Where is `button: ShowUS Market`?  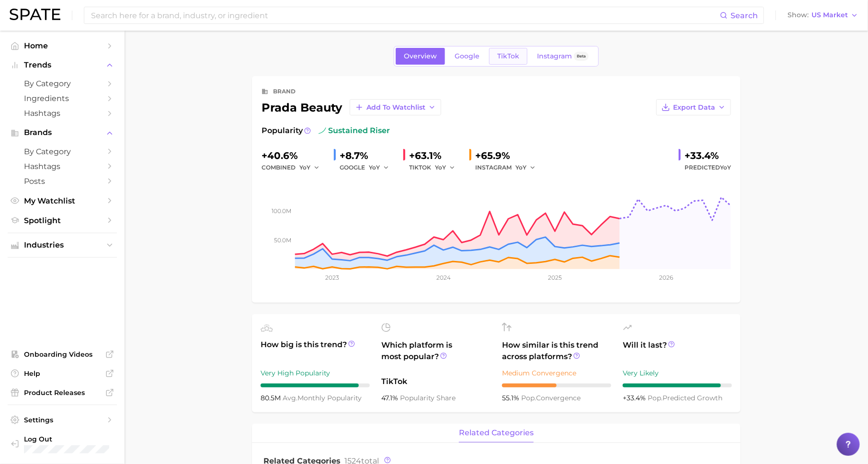 button: ShowUS Market is located at coordinates (823, 15).